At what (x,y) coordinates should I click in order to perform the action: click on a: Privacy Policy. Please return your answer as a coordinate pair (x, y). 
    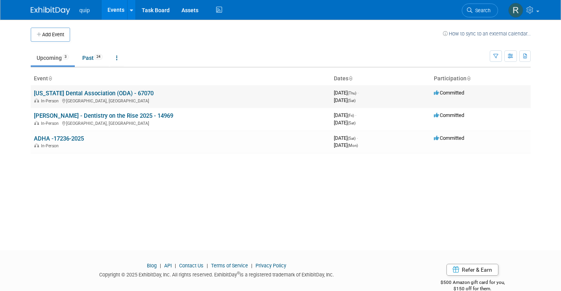
    Looking at the image, I should click on (271, 265).